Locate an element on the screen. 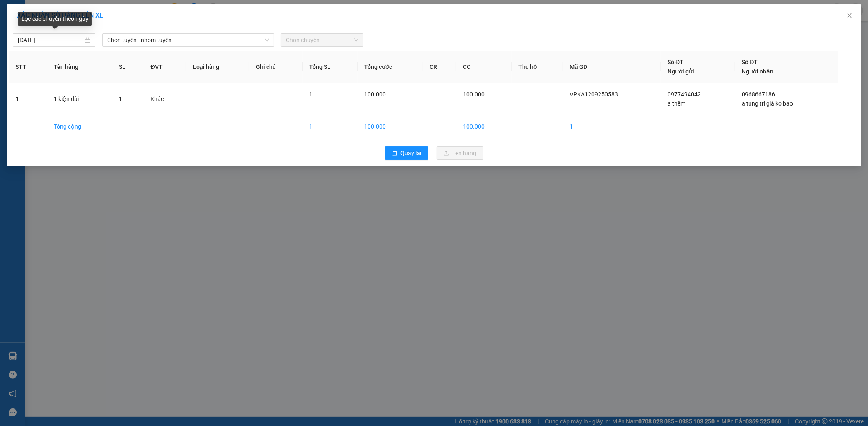 The image size is (868, 426). th: Mã GD is located at coordinates (612, 66).